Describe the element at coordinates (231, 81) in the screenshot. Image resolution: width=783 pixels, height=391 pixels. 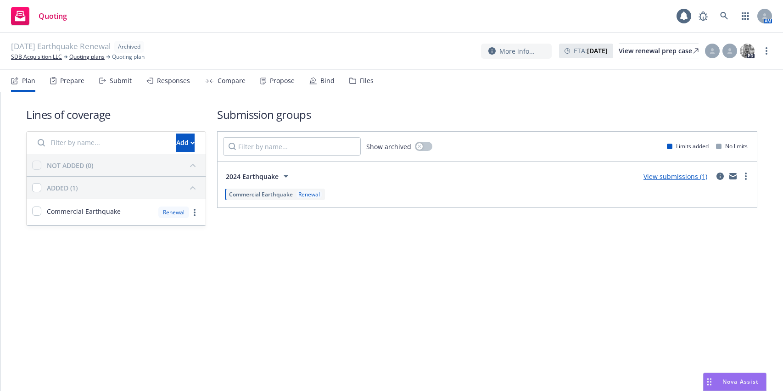
I see `div: Compare` at that location.